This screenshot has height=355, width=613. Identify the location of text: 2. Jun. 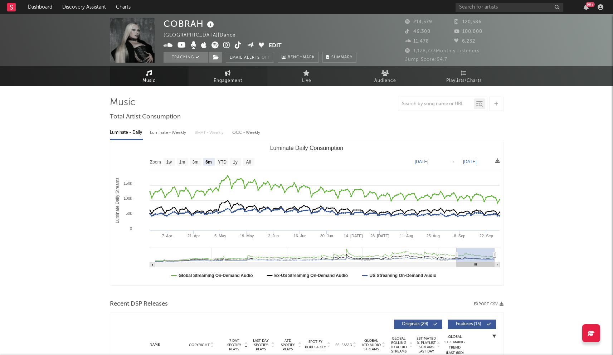
(273, 236).